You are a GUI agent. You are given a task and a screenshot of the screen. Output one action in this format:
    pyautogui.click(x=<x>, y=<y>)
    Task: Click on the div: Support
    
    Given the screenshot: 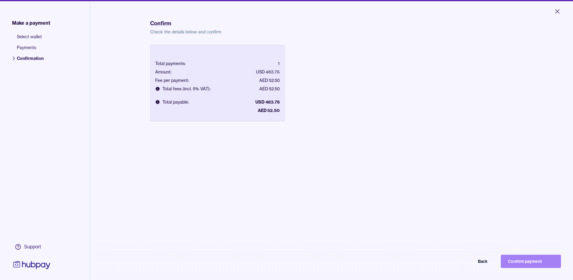 What is the action you would take?
    pyautogui.click(x=32, y=246)
    